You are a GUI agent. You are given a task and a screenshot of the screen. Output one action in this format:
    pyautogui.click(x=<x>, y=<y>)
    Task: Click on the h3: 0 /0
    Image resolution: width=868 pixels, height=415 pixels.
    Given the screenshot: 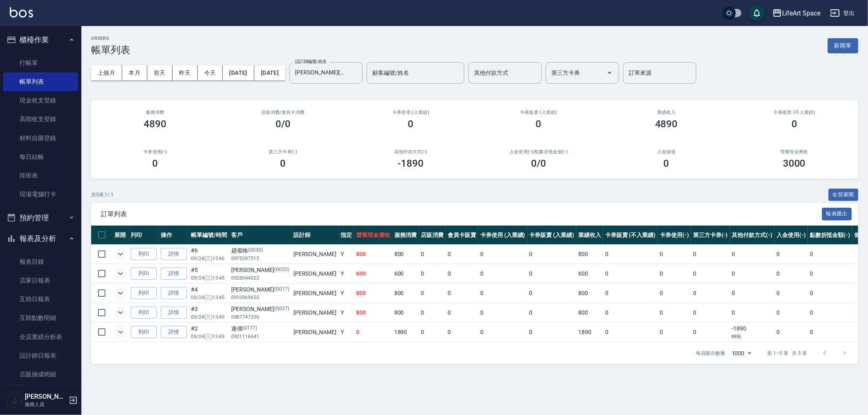 What is the action you would take?
    pyautogui.click(x=538, y=164)
    